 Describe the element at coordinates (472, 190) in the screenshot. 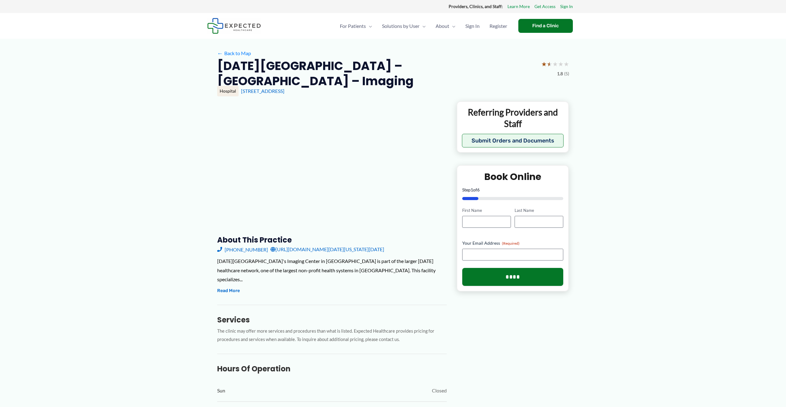

I see `span: 1` at that location.